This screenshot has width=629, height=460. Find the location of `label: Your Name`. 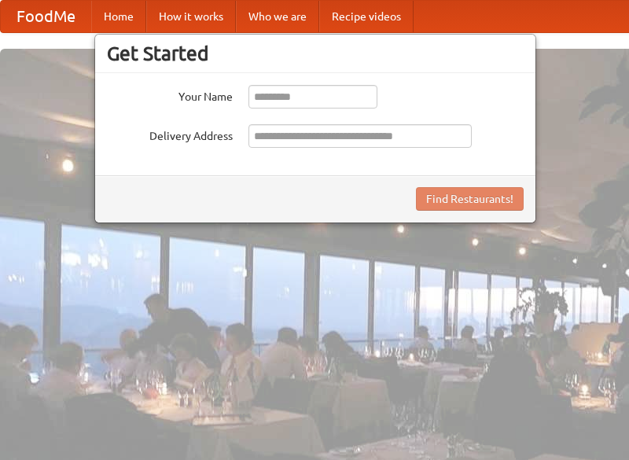

label: Your Name is located at coordinates (170, 94).